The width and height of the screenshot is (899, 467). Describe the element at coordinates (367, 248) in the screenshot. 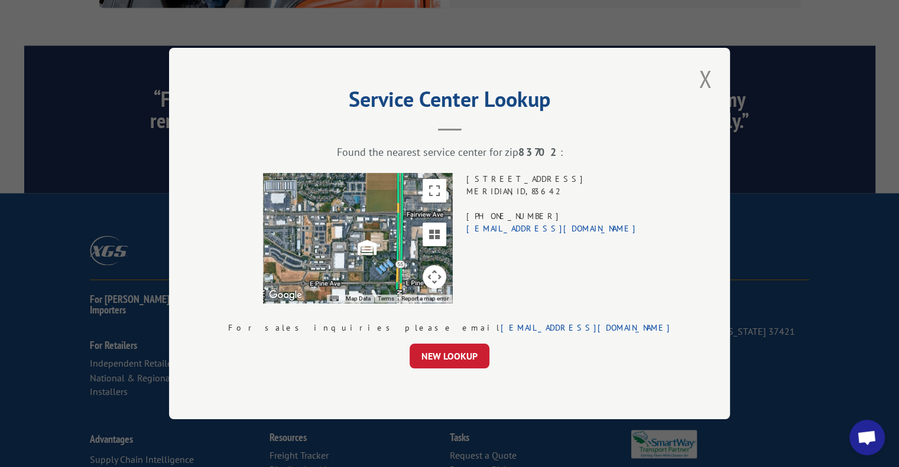

I see `img: svg%3E` at that location.